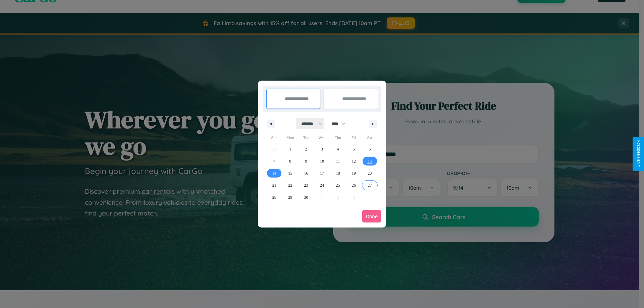 This screenshot has width=644, height=308. What do you see at coordinates (274, 174) in the screenshot?
I see `button: 14` at bounding box center [274, 174].